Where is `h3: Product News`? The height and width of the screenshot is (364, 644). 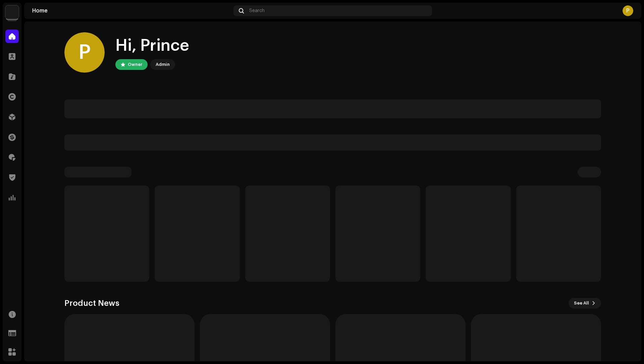 h3: Product News is located at coordinates (92, 303).